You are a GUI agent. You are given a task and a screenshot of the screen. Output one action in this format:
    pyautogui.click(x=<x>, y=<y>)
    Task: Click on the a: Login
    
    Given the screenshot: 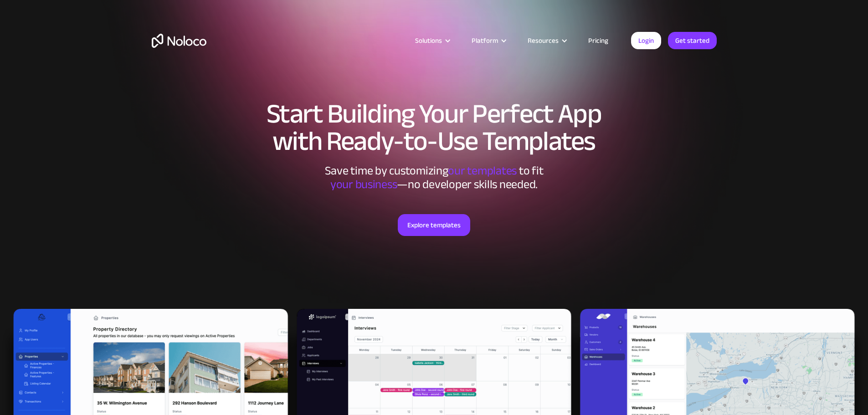 What is the action you would take?
    pyautogui.click(x=647, y=40)
    